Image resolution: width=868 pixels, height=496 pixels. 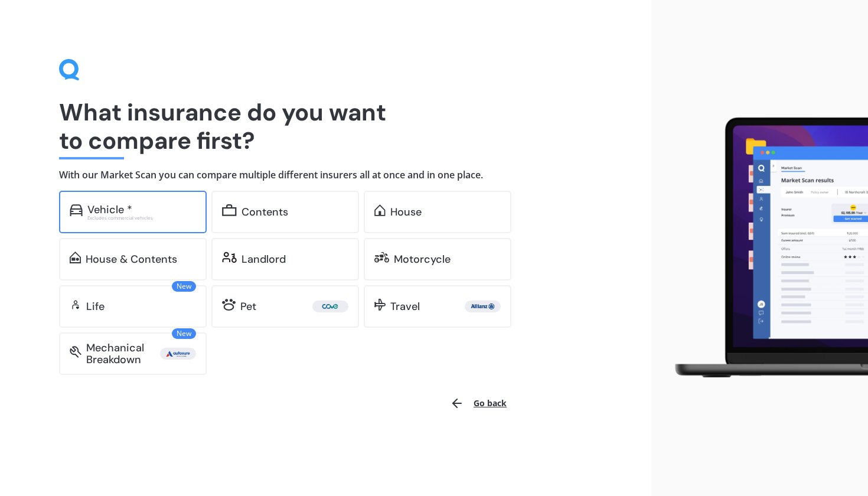 What do you see at coordinates (228, 304) in the screenshot?
I see `img: pet.71f96884985775575a0d.svg` at bounding box center [228, 304].